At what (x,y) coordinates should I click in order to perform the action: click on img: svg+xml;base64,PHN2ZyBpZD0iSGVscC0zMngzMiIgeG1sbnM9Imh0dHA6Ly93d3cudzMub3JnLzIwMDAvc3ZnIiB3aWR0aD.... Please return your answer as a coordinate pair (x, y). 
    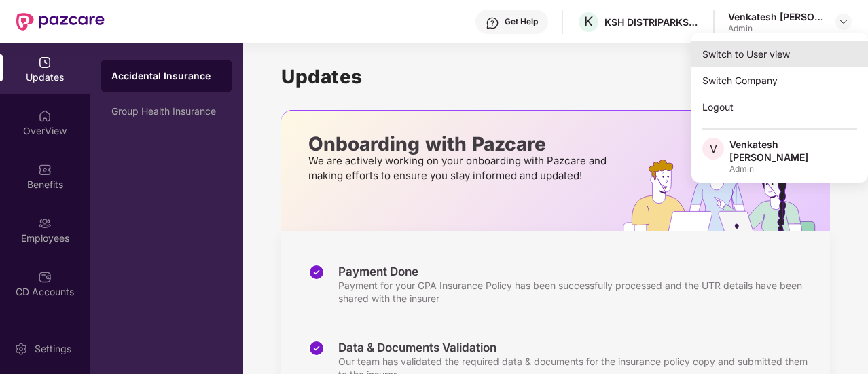
    Looking at the image, I should click on (492, 23).